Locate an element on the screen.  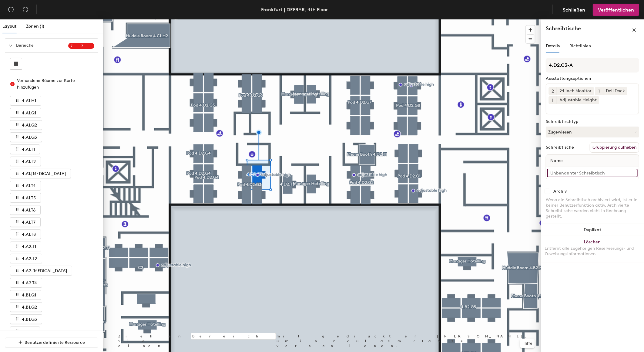
button: Veröffentlichen is located at coordinates (616, 10).